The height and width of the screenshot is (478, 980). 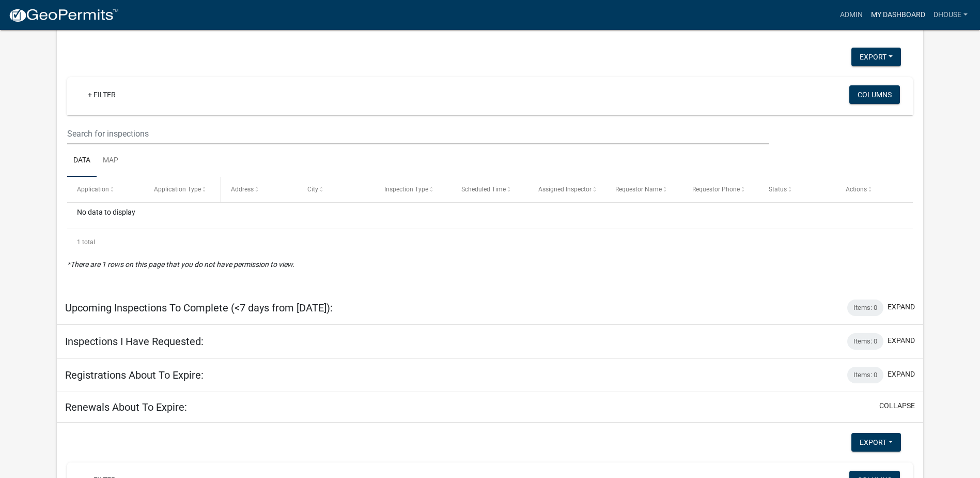 I want to click on datatable-header-cell: Actions, so click(x=874, y=189).